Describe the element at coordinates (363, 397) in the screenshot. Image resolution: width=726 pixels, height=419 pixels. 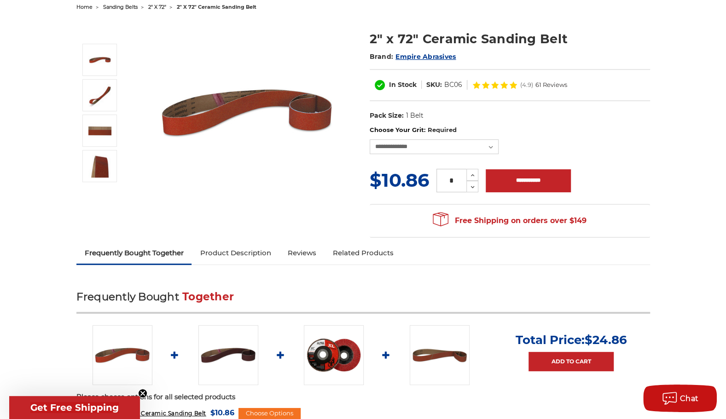
I see `p: Please choose options for all selected products` at that location.